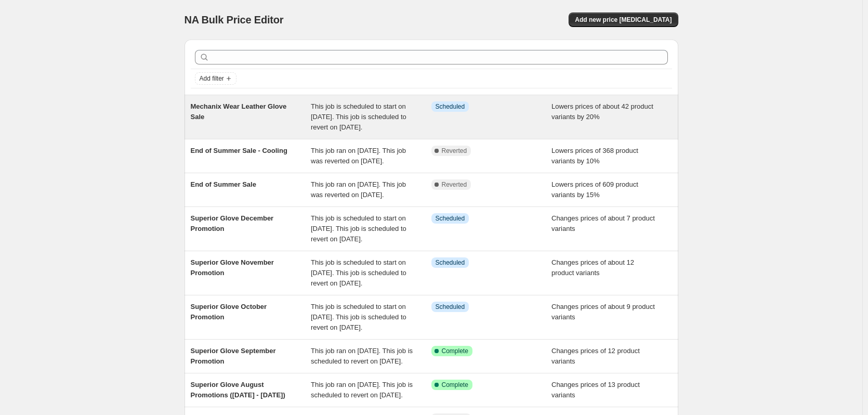 This screenshot has height=415, width=868. What do you see at coordinates (603, 223) in the screenshot?
I see `span: Changes prices of about 7 product variants` at bounding box center [603, 223].